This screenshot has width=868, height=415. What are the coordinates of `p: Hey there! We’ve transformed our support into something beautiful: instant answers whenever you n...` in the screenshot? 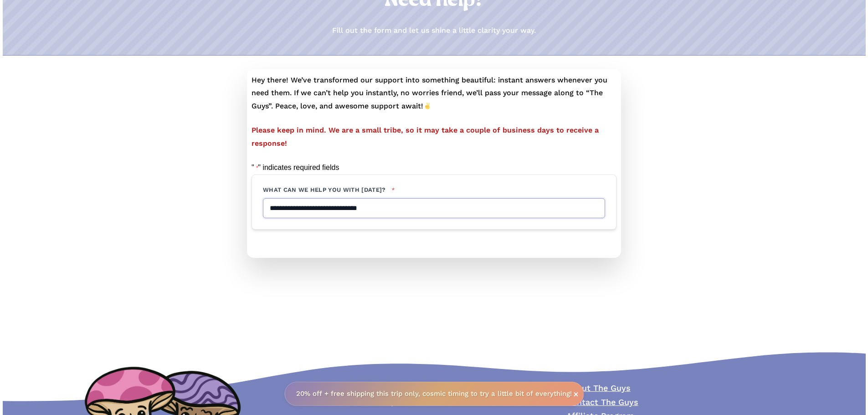 It's located at (434, 99).